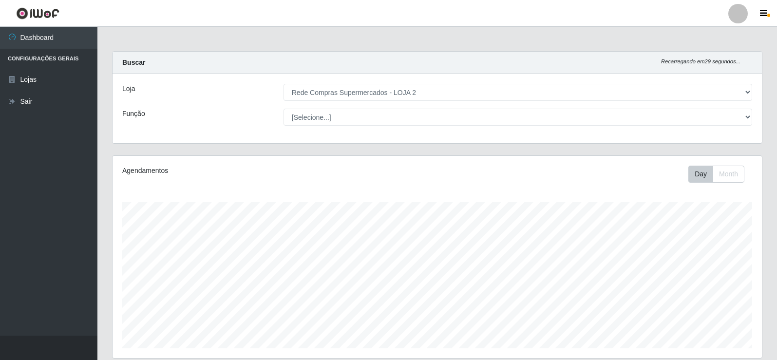 This screenshot has width=777, height=360. Describe the element at coordinates (133, 62) in the screenshot. I see `strong: Buscar` at that location.